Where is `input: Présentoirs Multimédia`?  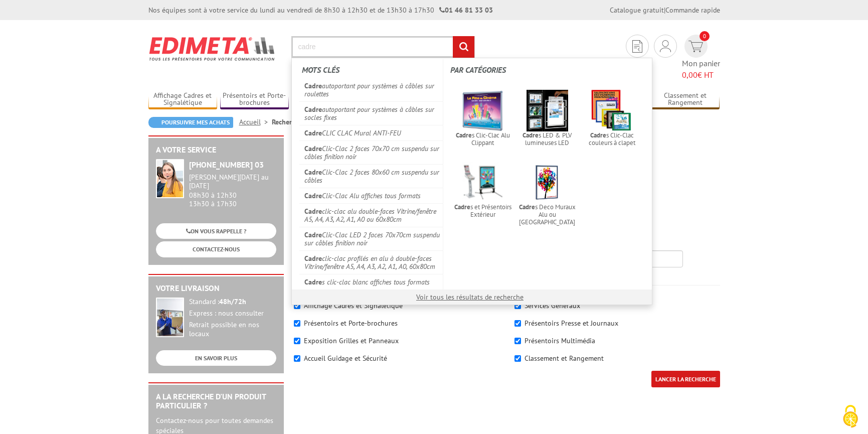
input: Présentoirs Multimédia is located at coordinates (518, 341).